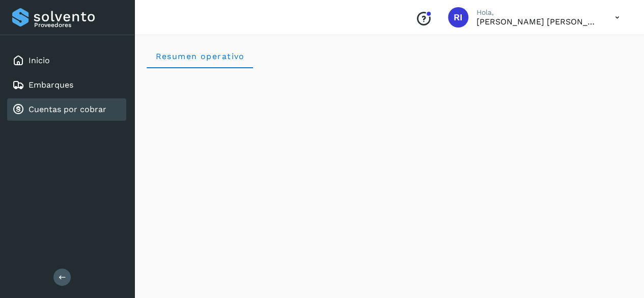 The image size is (644, 298). What do you see at coordinates (67, 109) in the screenshot?
I see `div: Cuentas por cobrar` at bounding box center [67, 109].